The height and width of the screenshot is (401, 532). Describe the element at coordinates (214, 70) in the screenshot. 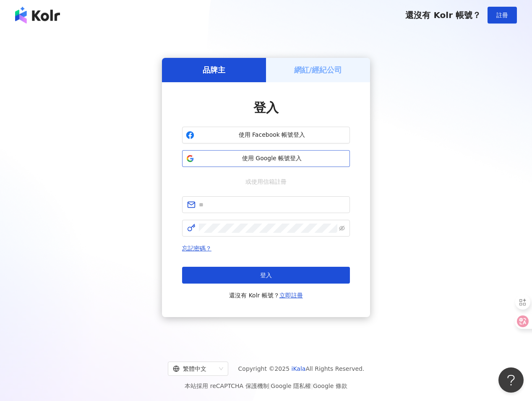

I see `h5: 品牌主` at that location.